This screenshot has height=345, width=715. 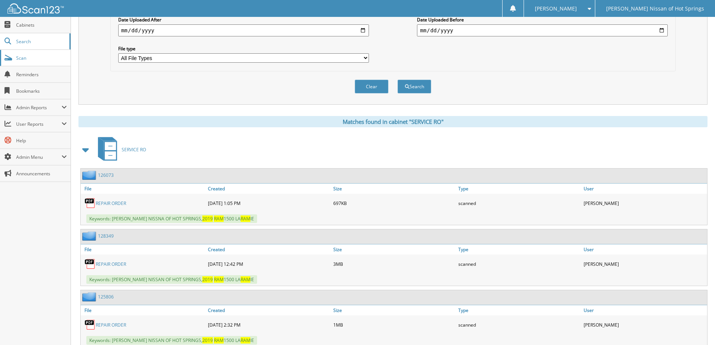 I want to click on span: Scan, so click(x=41, y=58).